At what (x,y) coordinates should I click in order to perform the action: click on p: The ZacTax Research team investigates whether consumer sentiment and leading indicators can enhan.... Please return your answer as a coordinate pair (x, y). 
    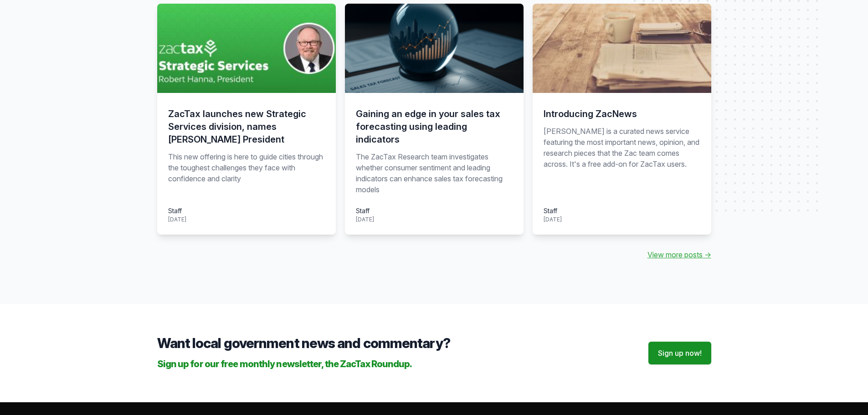
    Looking at the image, I should click on (434, 173).